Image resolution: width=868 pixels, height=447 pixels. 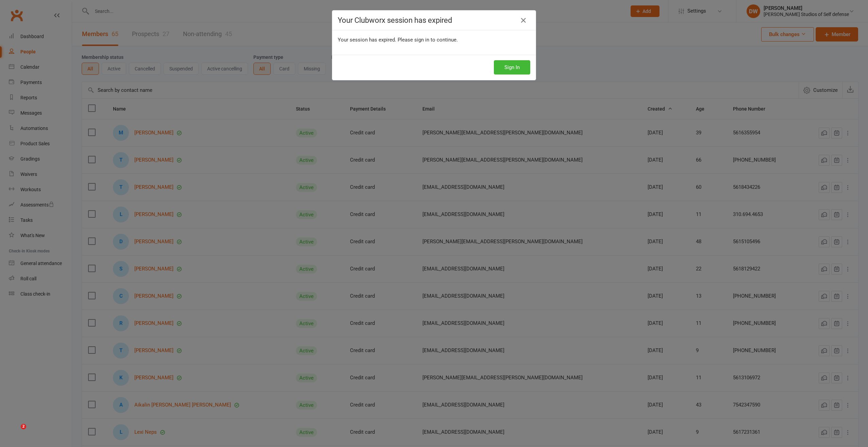 I want to click on a: Close, so click(x=523, y=21).